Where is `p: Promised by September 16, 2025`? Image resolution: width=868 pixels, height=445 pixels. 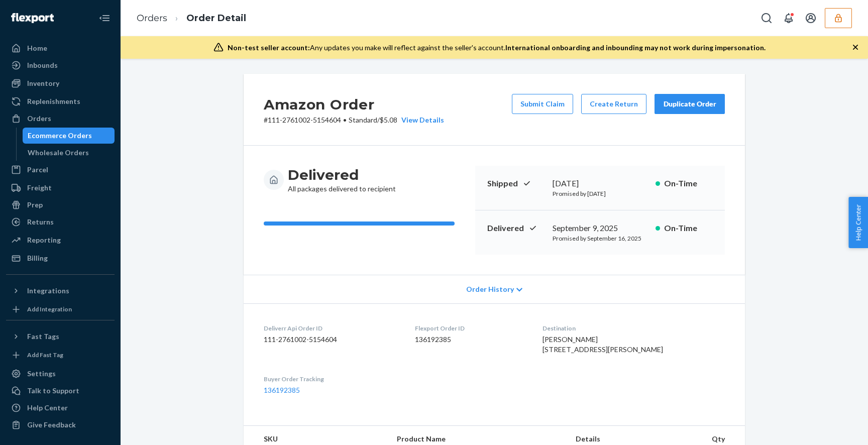
p: Promised by September 16, 2025 is located at coordinates (599, 238).